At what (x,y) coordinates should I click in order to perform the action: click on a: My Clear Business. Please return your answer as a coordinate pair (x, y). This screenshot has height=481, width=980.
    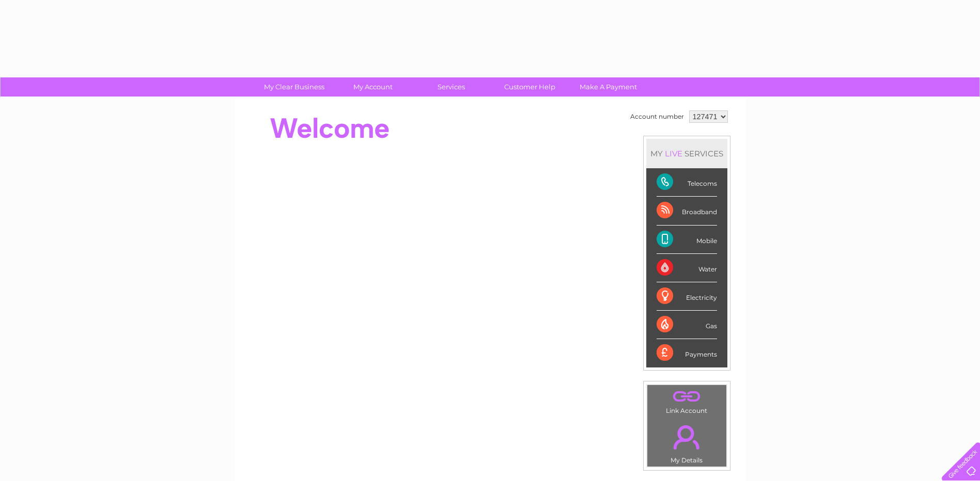
    Looking at the image, I should click on (294, 87).